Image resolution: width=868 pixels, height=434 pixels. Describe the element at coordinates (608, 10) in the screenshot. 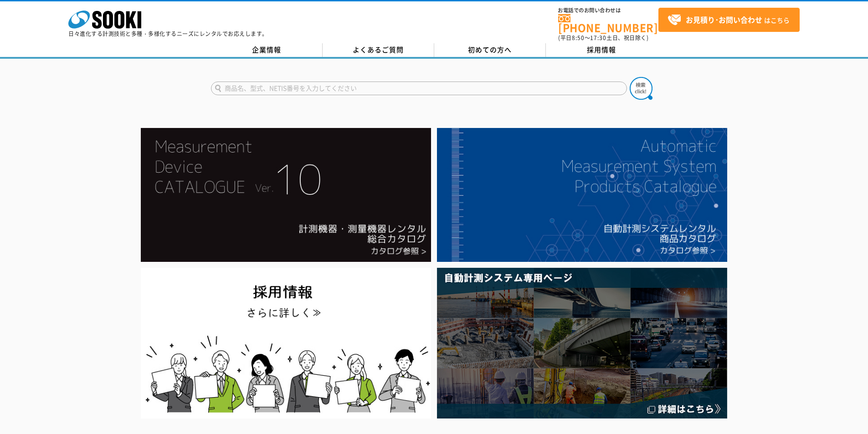

I see `span: お電話でのお問い合わせは` at that location.